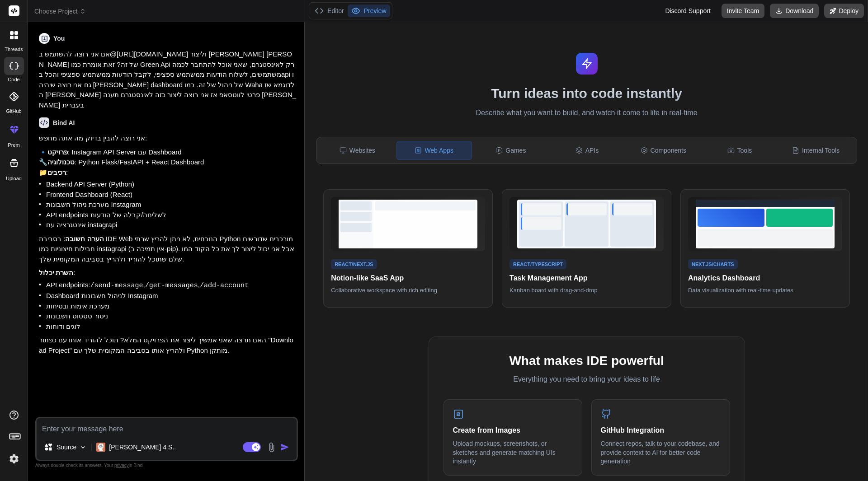  Describe the element at coordinates (171, 317) in the screenshot. I see `li: ניטור סטטוס חשבונות` at that location.